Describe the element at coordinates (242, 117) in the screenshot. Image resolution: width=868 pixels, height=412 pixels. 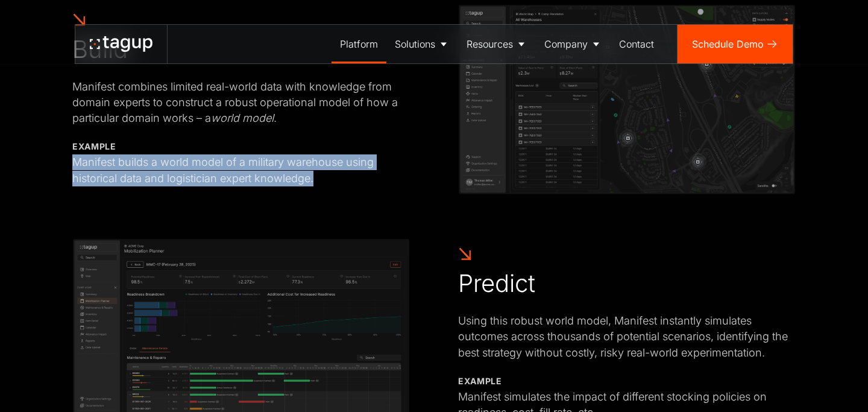
I see `em: world model` at that location.